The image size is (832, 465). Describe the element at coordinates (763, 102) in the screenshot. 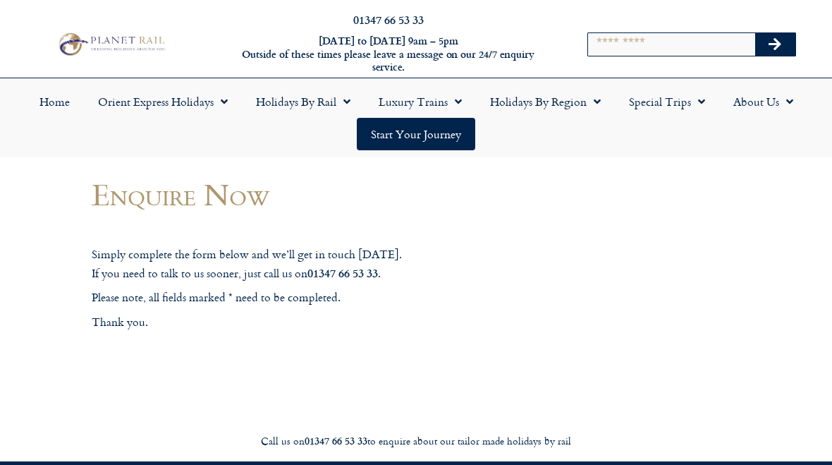

I see `a: About Us` at that location.